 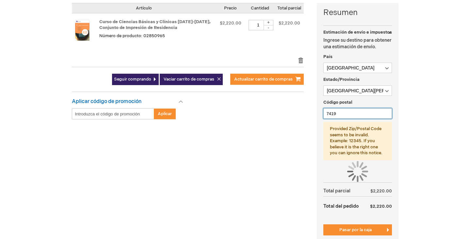 What do you see at coordinates (357, 43) in the screenshot?
I see `font: Ingrese su destino para obtener una estimación de envío.` at bounding box center [357, 43].